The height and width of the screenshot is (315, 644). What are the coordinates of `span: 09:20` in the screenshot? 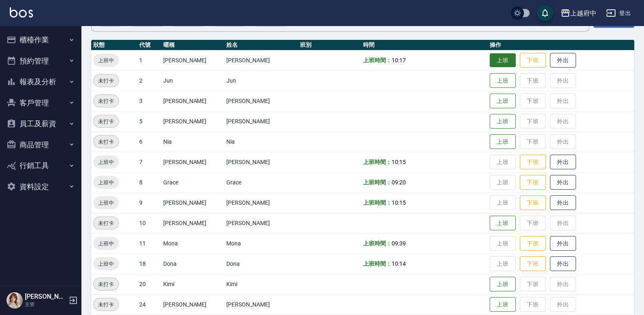 It's located at (399, 182).